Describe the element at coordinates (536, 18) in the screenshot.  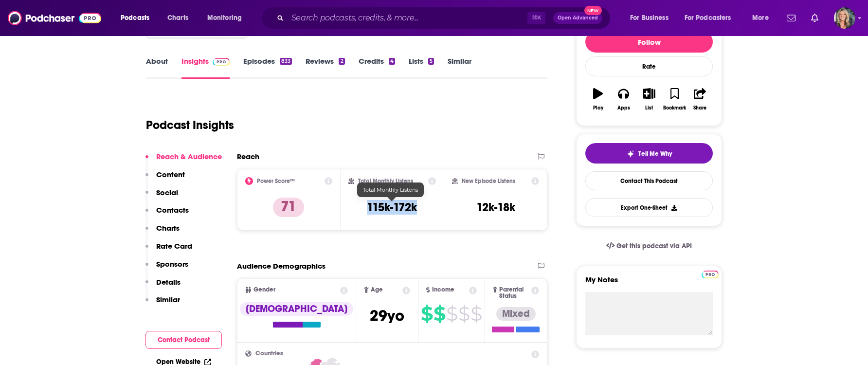
I see `span: ⌘ K` at that location.